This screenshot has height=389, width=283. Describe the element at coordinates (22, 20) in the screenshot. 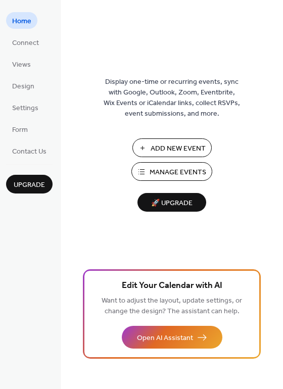

I see `a: Home` at that location.